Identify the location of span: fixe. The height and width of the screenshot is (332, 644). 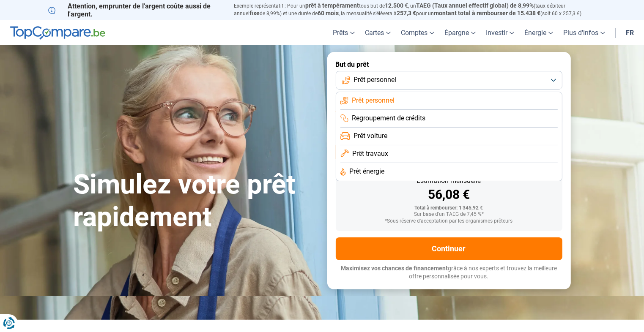
(255, 13).